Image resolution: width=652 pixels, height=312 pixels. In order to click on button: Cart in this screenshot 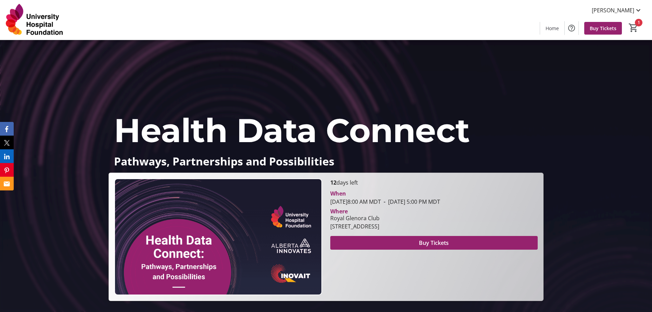, I will do `click(633, 28)`.